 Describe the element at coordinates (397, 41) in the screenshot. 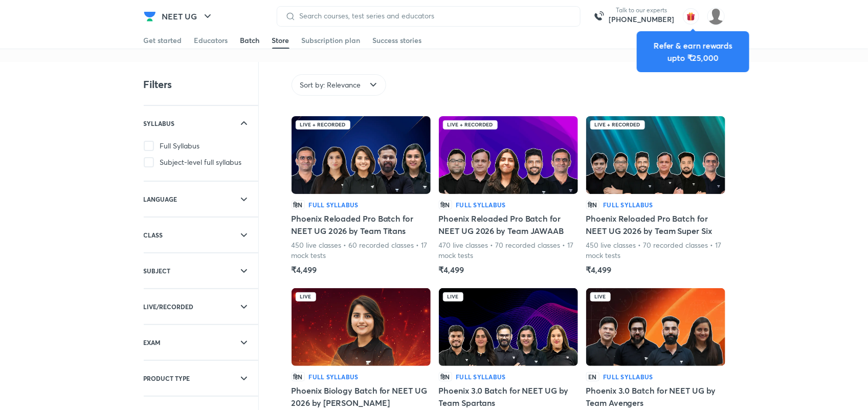

I see `a: Success stories` at that location.